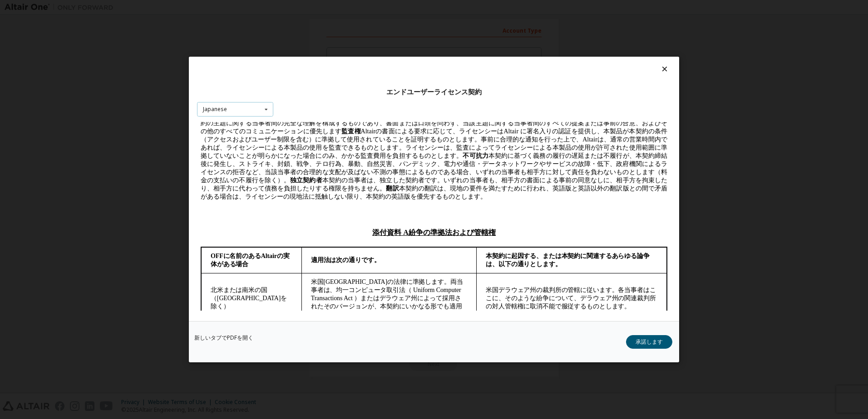  Describe the element at coordinates (224, 338) in the screenshot. I see `a: 新しいタブでPDFを開く` at that location.